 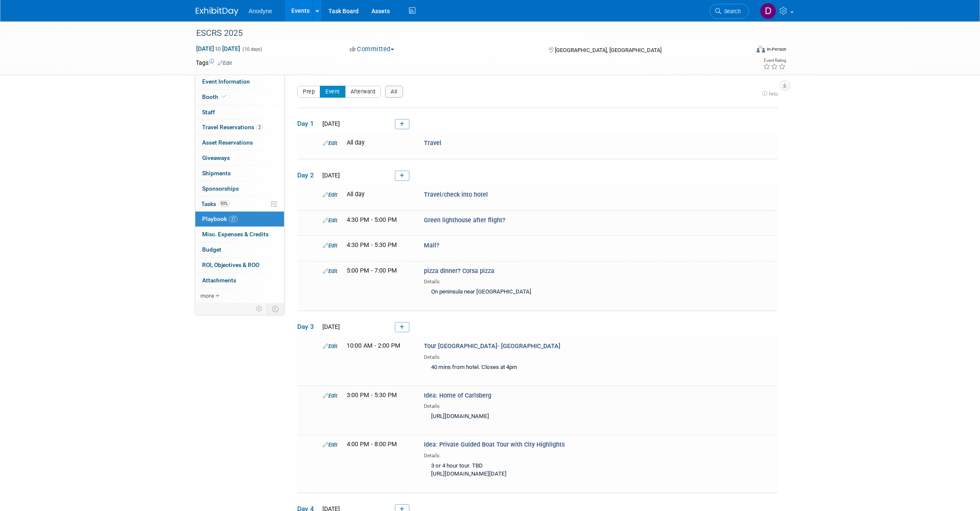 What do you see at coordinates (215, 97) in the screenshot?
I see `span: Booth` at bounding box center [215, 97].